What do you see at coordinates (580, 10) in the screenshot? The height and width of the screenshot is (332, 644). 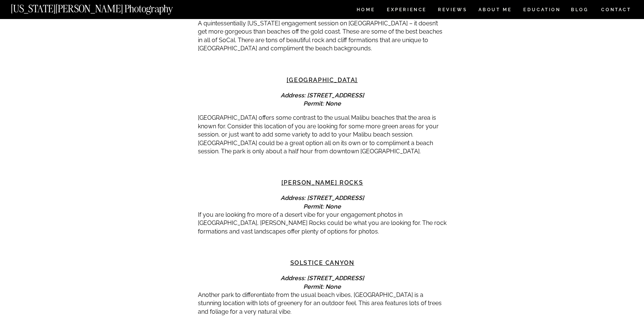 I see `a: BLOG` at bounding box center [580, 10].